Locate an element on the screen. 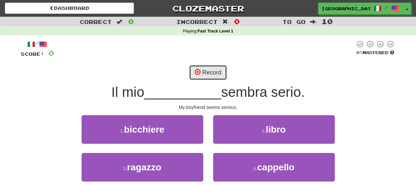 The height and width of the screenshot is (192, 416). small: 1 . is located at coordinates (122, 131).